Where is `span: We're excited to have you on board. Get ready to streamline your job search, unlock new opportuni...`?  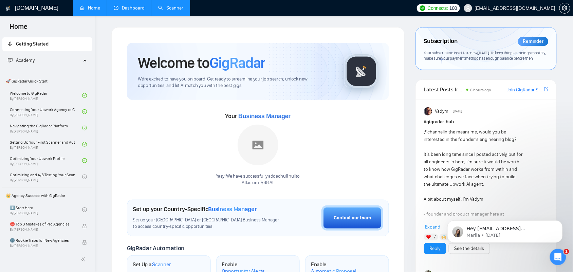
span: We're excited to have you on board. Get ready to streamline your job search, unlock new opportuni... is located at coordinates (236, 83).